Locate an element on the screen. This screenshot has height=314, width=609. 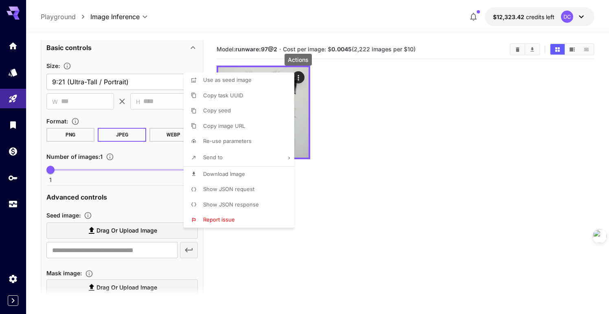
span: Copy seed is located at coordinates (217, 110).